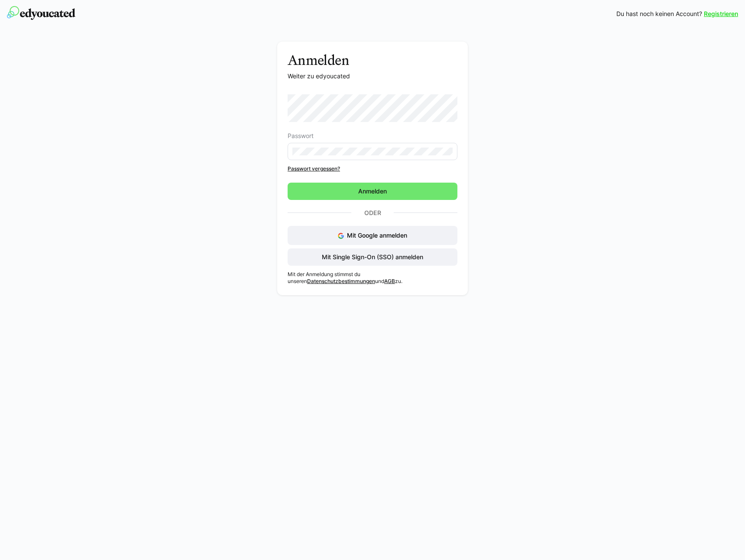 Image resolution: width=745 pixels, height=560 pixels. I want to click on p: Oder, so click(372, 213).